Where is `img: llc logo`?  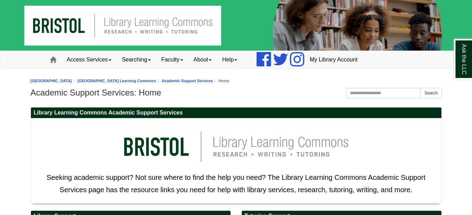
img: llc logo is located at coordinates (236, 147).